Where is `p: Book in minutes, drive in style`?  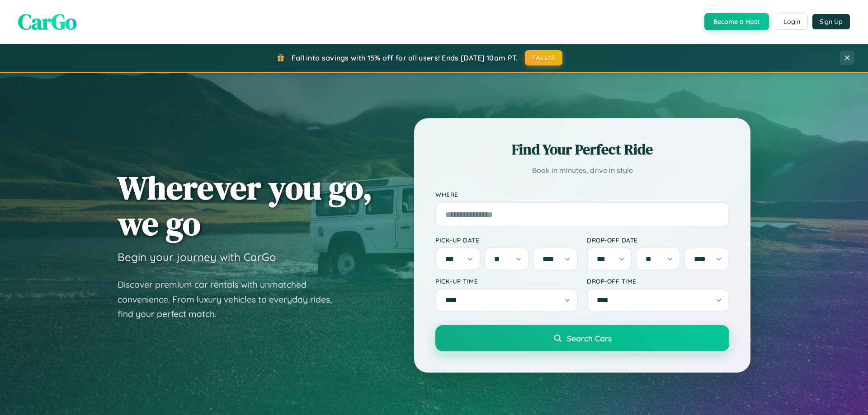 p: Book in minutes, drive in style is located at coordinates (582, 170).